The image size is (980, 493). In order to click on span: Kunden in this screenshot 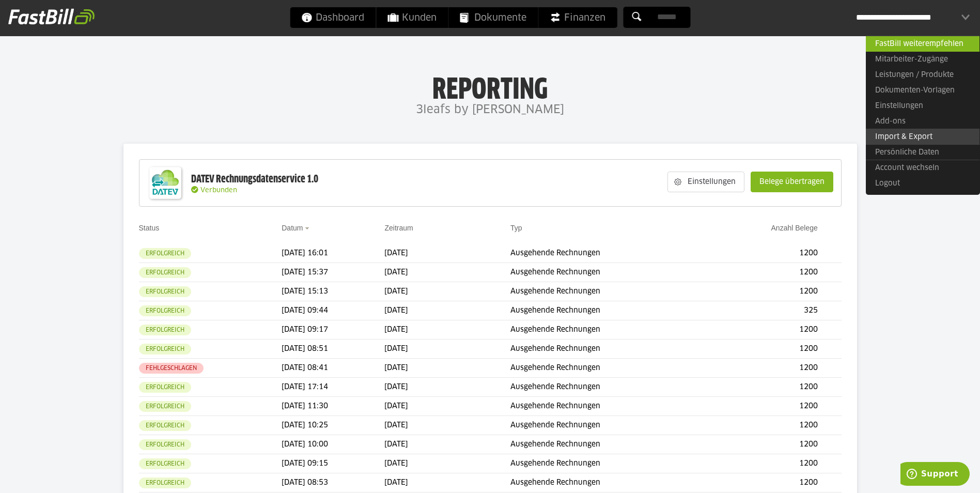, I will do `click(411, 18)`.